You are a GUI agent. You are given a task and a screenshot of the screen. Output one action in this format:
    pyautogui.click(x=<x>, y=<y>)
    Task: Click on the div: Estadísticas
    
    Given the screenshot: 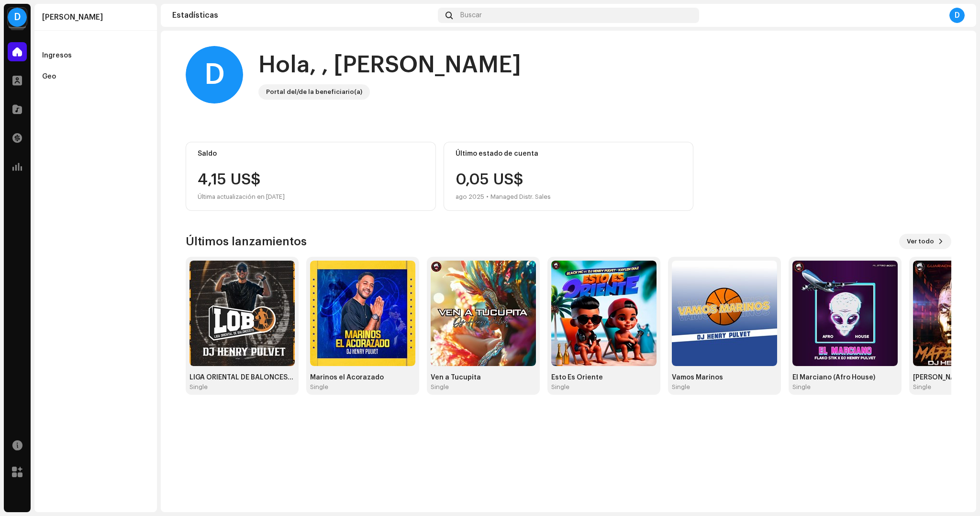 What is the action you would take?
    pyautogui.click(x=303, y=15)
    